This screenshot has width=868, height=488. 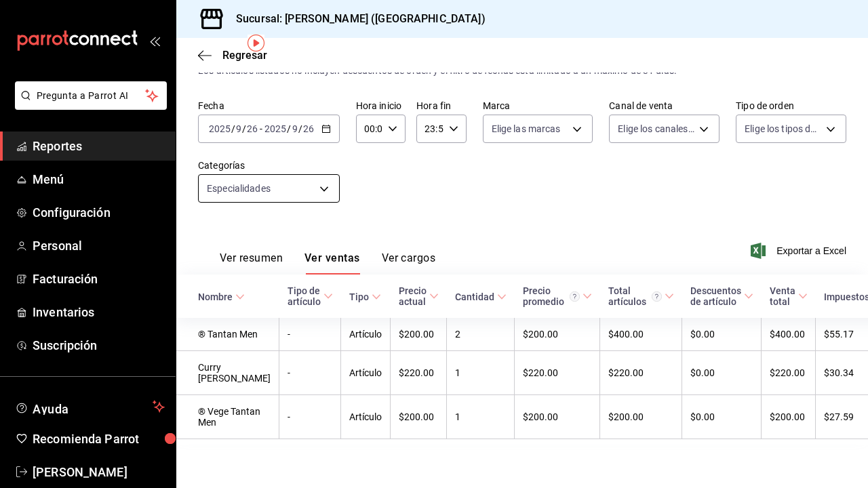 I want to click on span: Personal, so click(x=98, y=246).